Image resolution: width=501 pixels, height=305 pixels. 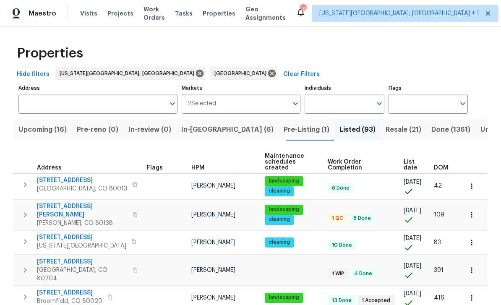 I want to click on label: Individuals, so click(x=344, y=88).